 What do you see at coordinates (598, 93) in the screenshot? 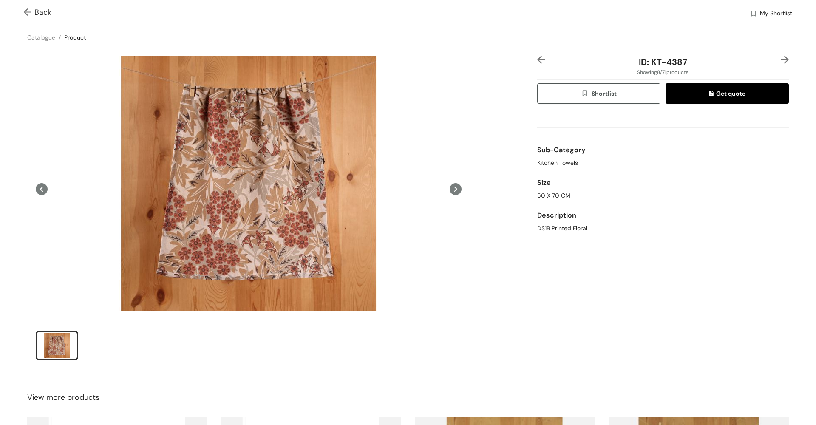
I see `span: Shortlist` at bounding box center [598, 93].